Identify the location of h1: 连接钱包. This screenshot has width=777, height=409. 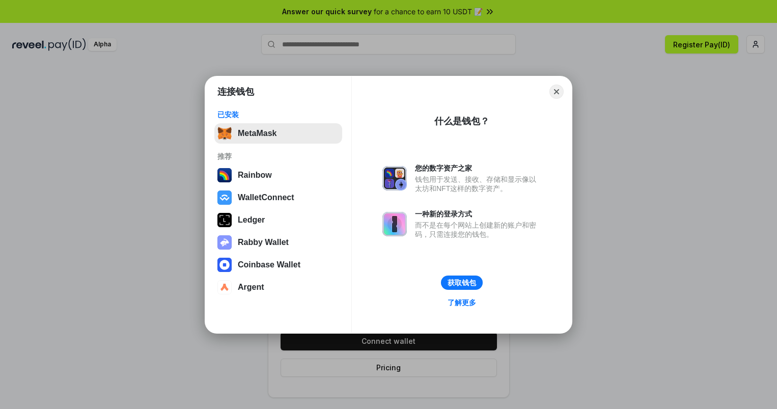
(236, 92).